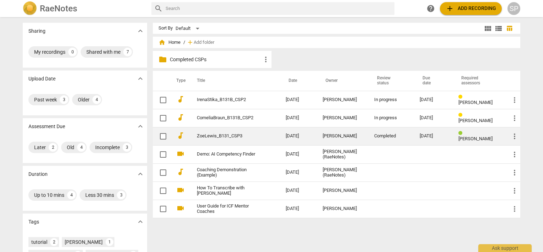  I want to click on a: Help, so click(431, 9).